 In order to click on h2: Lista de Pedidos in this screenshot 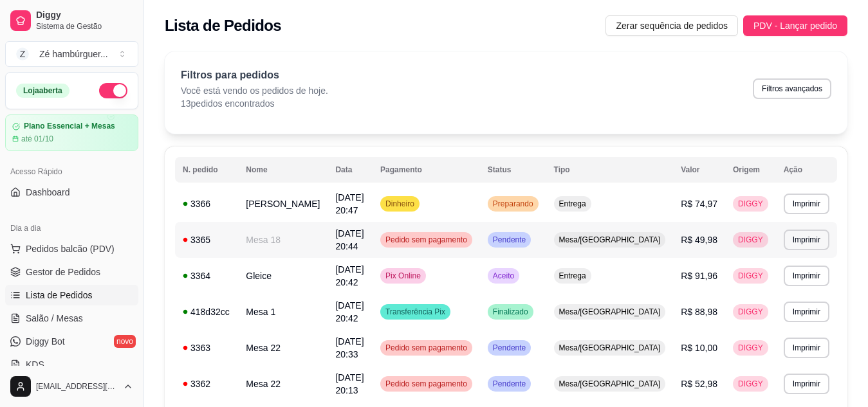, I will do `click(222, 26)`.